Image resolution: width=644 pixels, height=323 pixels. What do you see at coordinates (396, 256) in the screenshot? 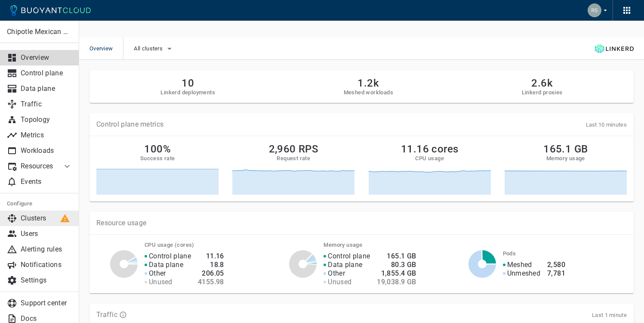
I see `h4: 165.1 GB` at bounding box center [396, 256].